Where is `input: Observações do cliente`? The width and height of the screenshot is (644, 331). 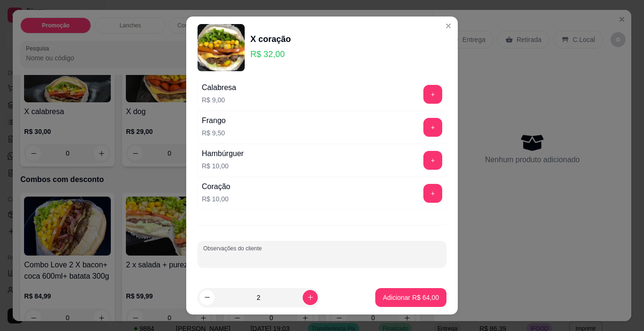
input: Observações do cliente is located at coordinates (322, 258).